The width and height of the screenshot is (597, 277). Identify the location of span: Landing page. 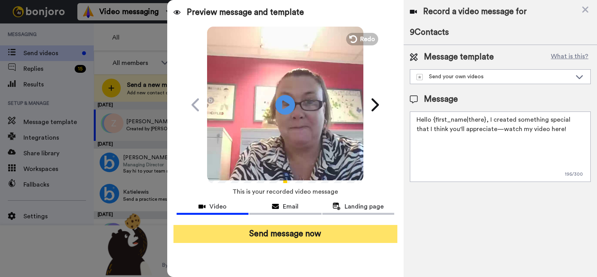
(364, 206).